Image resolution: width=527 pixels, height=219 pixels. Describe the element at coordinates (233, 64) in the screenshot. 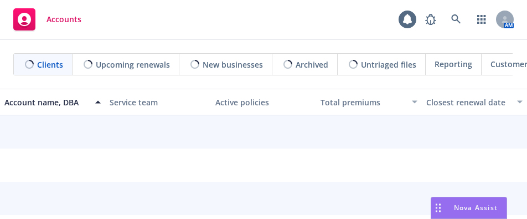

I see `span: New businesses` at that location.